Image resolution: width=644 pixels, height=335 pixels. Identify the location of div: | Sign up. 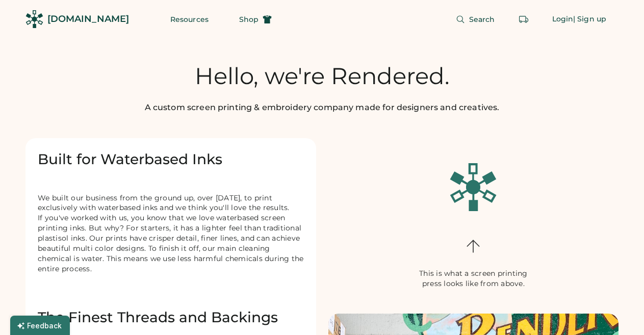
(590, 19).